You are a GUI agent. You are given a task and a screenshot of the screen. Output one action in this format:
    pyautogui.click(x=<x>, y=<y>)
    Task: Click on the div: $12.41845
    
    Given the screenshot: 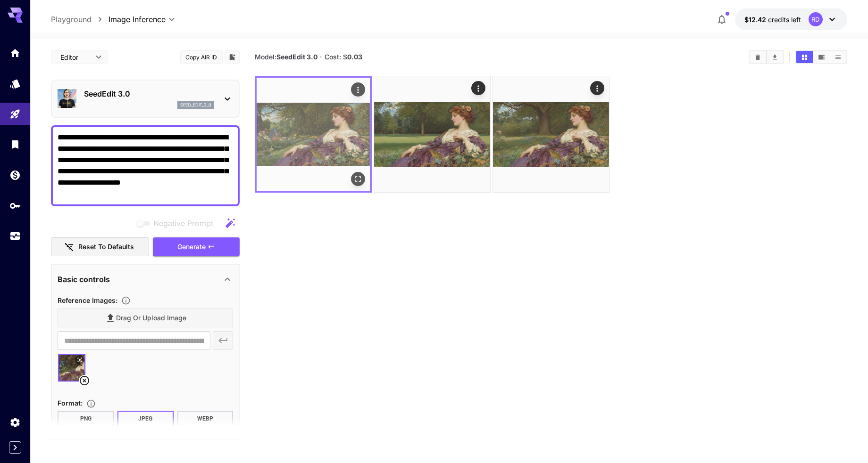 What is the action you would take?
    pyautogui.click(x=773, y=19)
    